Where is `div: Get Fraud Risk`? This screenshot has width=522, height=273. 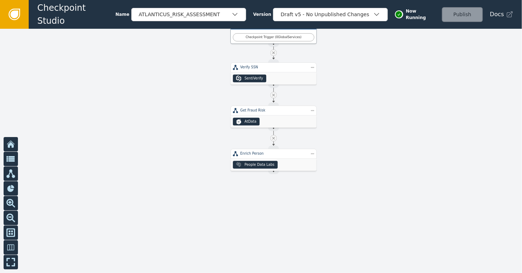 div: Get Fraud Risk is located at coordinates (274, 110).